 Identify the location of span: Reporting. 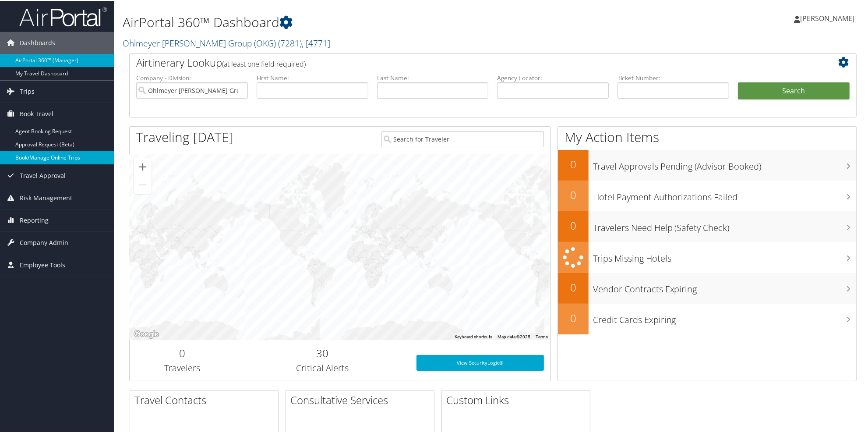
(34, 220).